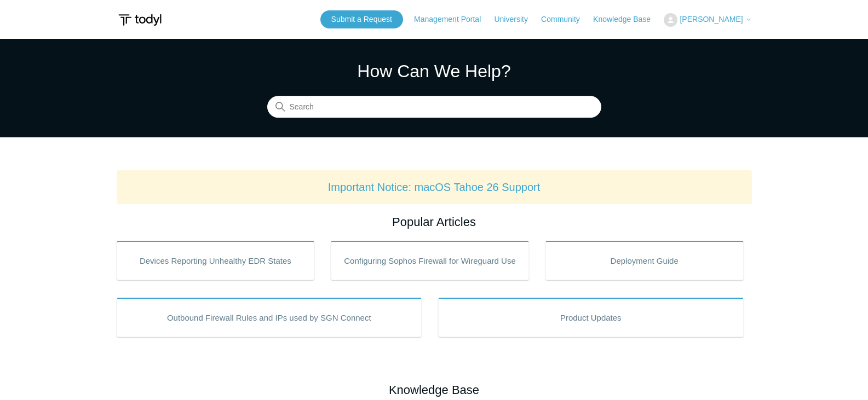 The height and width of the screenshot is (400, 868). What do you see at coordinates (434, 71) in the screenshot?
I see `h1: How Can We Help?` at bounding box center [434, 71].